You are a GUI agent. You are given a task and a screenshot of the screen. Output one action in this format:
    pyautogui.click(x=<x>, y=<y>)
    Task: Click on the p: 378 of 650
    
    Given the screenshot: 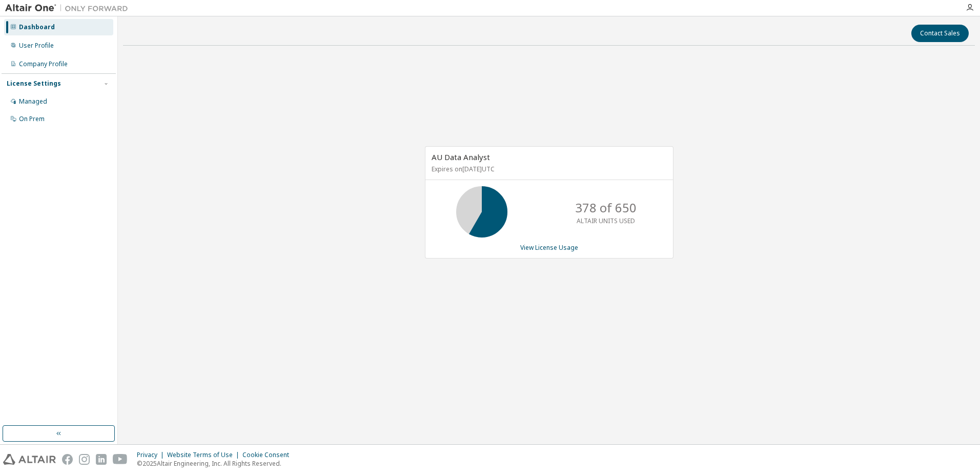 What is the action you would take?
    pyautogui.click(x=606, y=208)
    